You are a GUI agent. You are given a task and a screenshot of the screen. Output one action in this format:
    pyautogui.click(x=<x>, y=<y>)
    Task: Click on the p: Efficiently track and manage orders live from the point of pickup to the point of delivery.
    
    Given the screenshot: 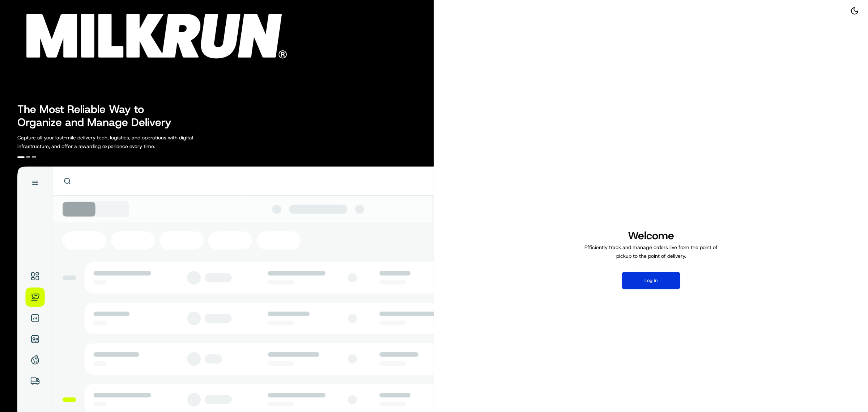 What is the action you would take?
    pyautogui.click(x=651, y=251)
    